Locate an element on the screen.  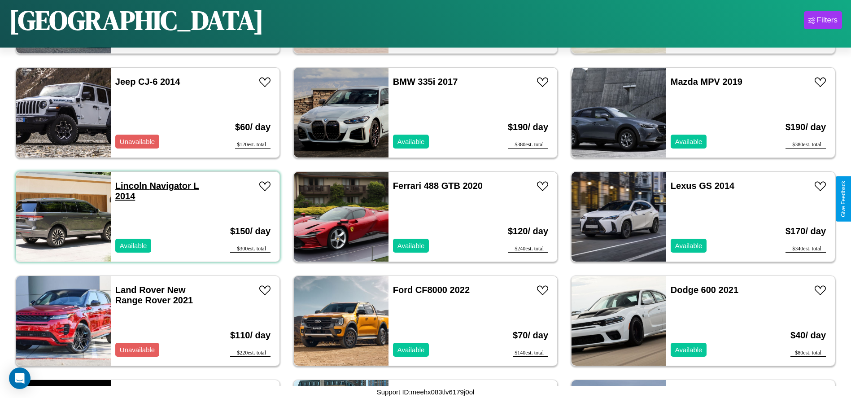
div: $ 240 est. total is located at coordinates (528, 249).